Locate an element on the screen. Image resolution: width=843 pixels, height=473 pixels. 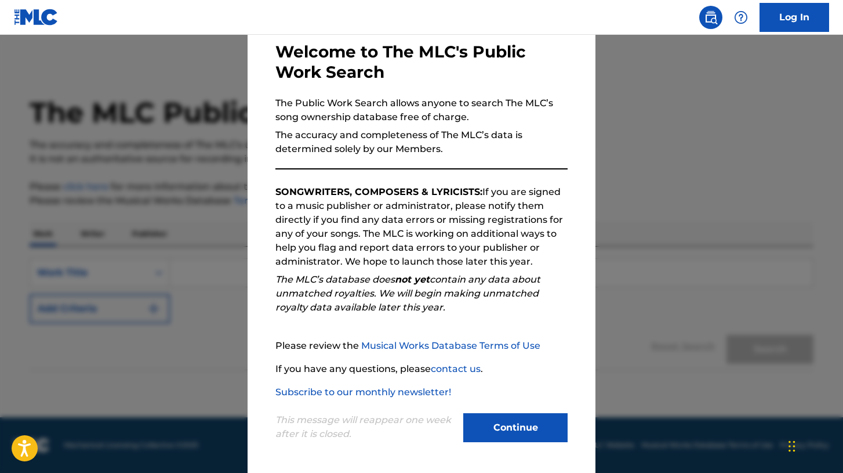
p: This message will reappear one week after it is closed. is located at coordinates (366, 427).